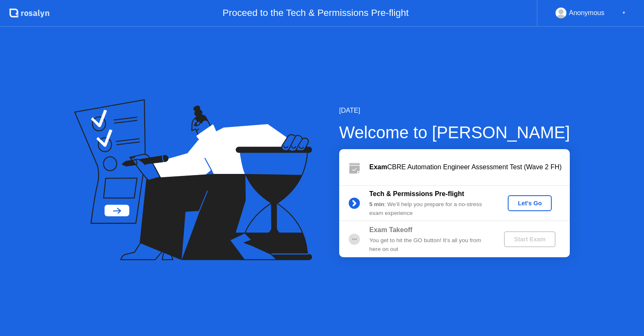 The image size is (644, 336). I want to click on button: Let's Go, so click(530, 203).